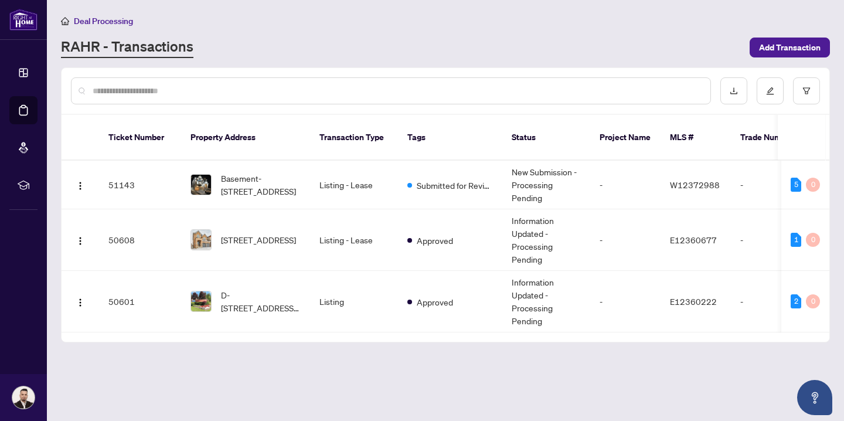 Image resolution: width=844 pixels, height=421 pixels. Describe the element at coordinates (127, 47) in the screenshot. I see `a: RAHR - Transactions` at that location.